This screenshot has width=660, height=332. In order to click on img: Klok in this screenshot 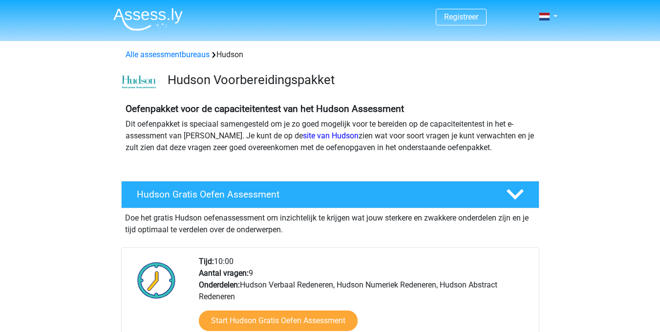, I will do `click(156, 280)`.